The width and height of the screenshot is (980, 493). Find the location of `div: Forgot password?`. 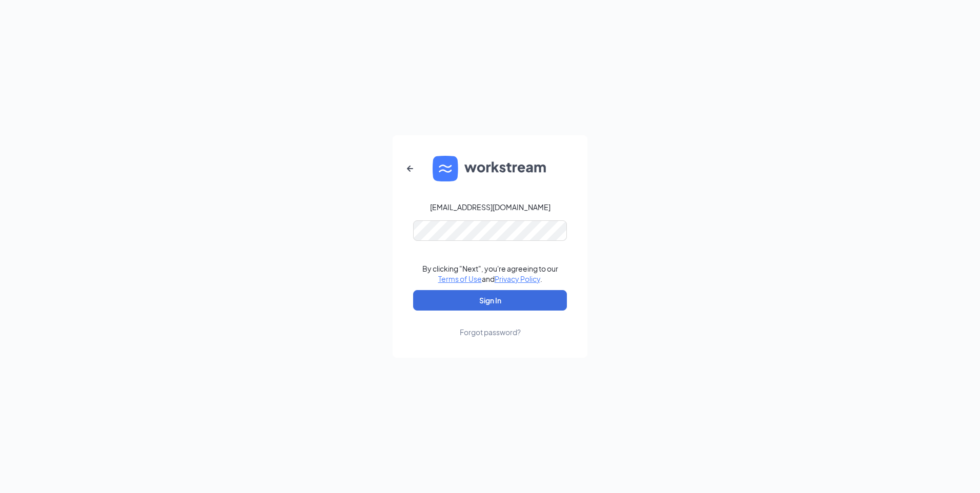

div: Forgot password? is located at coordinates (490, 332).